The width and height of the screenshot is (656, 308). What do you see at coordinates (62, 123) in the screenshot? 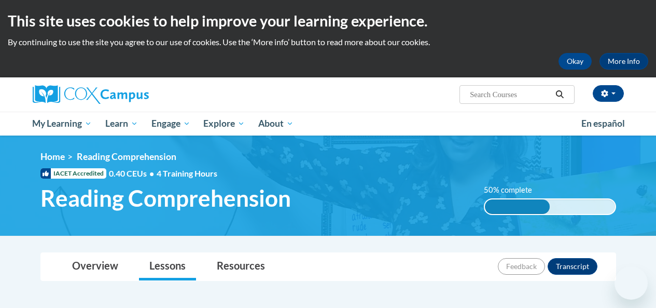
I see `span: My Learning` at bounding box center [62, 123].